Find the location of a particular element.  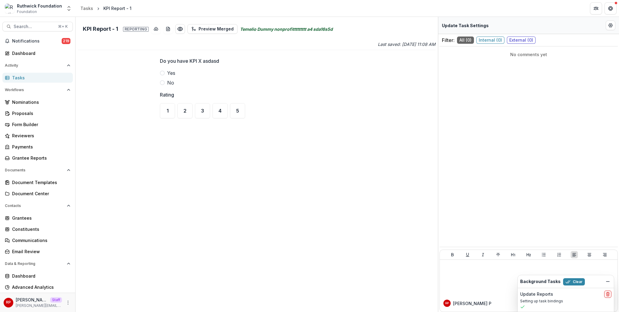

span: Reporting is located at coordinates (136, 29).